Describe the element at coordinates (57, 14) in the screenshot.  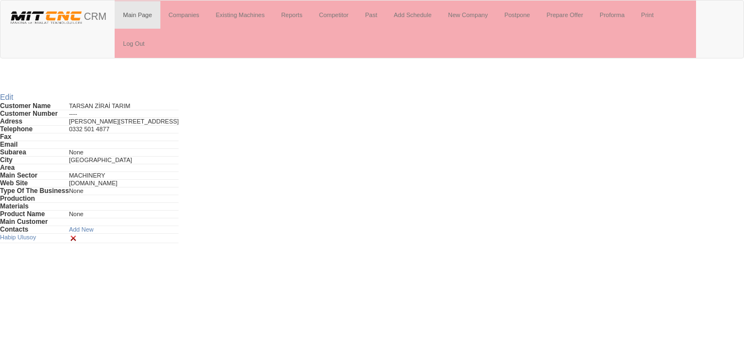
I see `a: CRM` at that location.